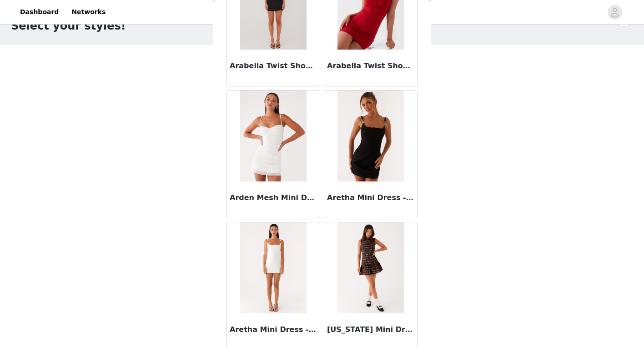 This screenshot has height=347, width=644. I want to click on img: Aretha Mini Dress - Black, so click(370, 136).